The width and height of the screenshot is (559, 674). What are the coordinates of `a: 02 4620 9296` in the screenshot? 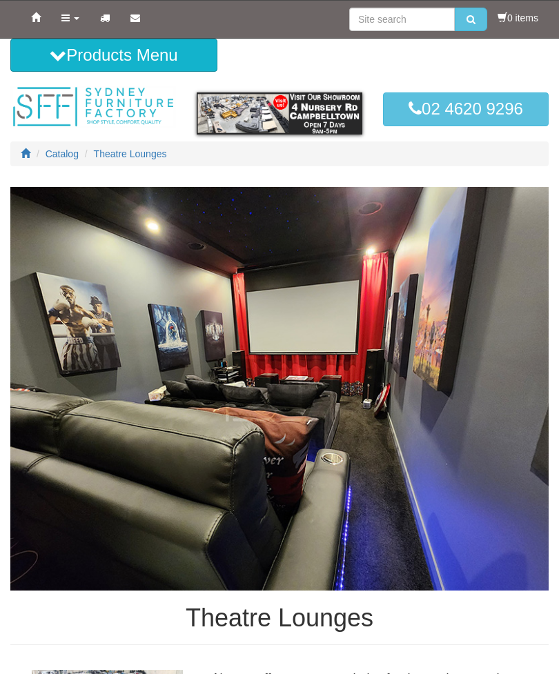 It's located at (466, 109).